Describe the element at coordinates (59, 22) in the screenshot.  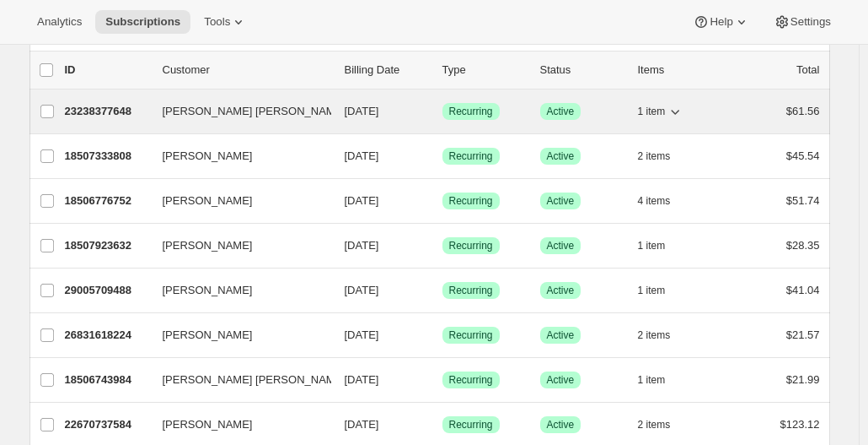
I see `span: Analytics` at that location.